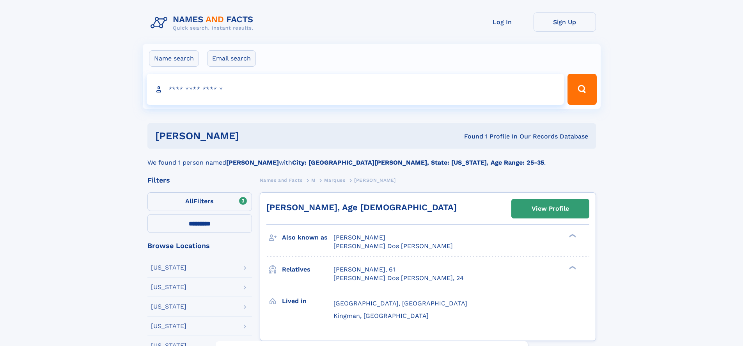  Describe the element at coordinates (469, 136) in the screenshot. I see `div: Found 1 Profile In Our Records Database` at that location.